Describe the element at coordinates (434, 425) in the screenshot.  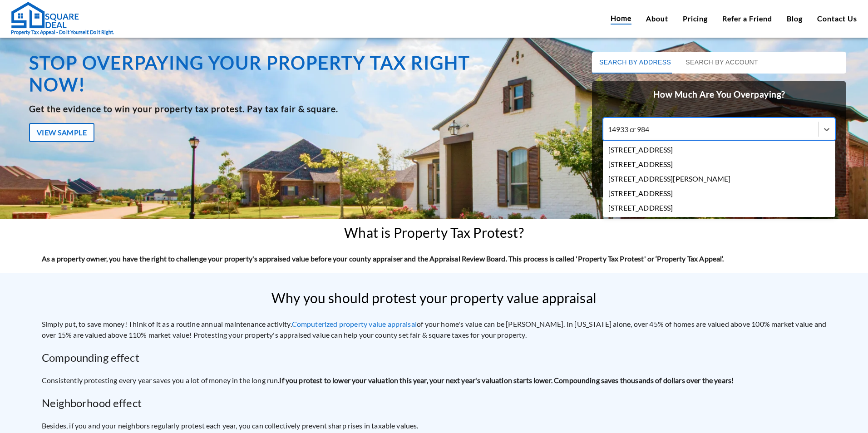
I see `p: Besides, if you and your neighbors regularly protest each year, you can collectively prevent shar...` at that location.